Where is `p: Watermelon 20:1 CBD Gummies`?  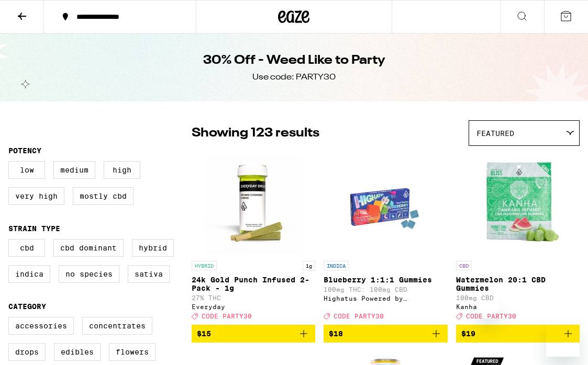 p: Watermelon 20:1 CBD Gummies is located at coordinates (518, 285).